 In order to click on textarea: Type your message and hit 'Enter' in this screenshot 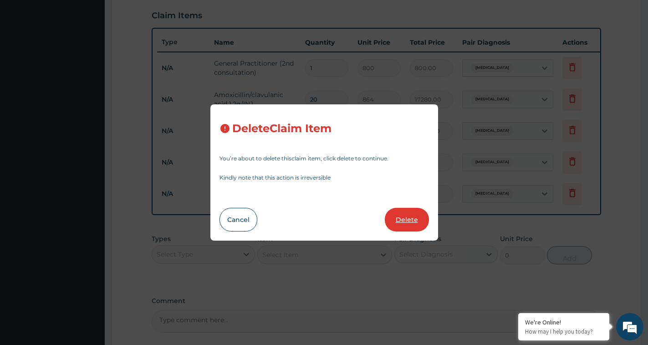, I will do `click(89, 265)`.